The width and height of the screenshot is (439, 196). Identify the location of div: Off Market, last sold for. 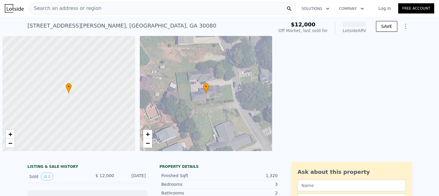
(303, 31).